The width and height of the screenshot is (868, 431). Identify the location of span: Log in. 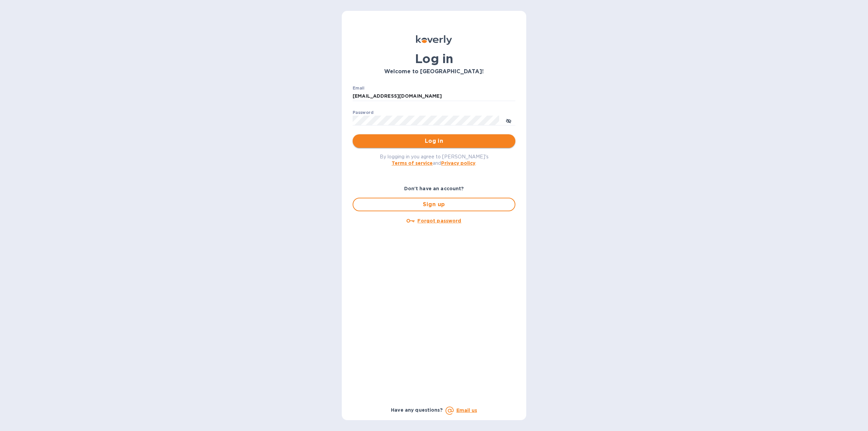
(434, 141).